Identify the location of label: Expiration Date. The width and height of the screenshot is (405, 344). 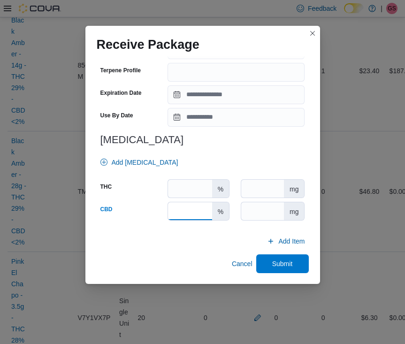
(121, 93).